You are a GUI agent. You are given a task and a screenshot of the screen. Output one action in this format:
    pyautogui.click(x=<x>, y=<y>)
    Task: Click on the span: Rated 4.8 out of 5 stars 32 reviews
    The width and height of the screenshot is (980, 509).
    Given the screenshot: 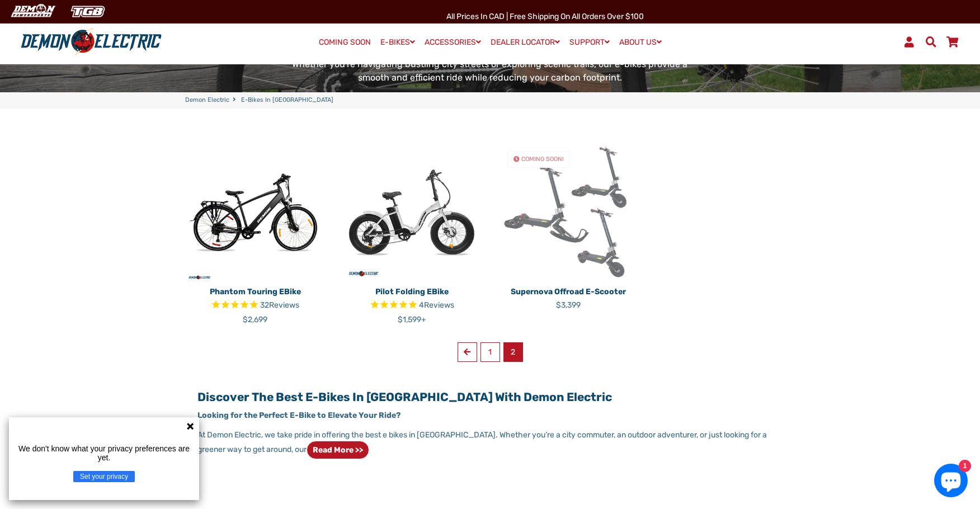 What is the action you would take?
    pyautogui.click(x=255, y=306)
    